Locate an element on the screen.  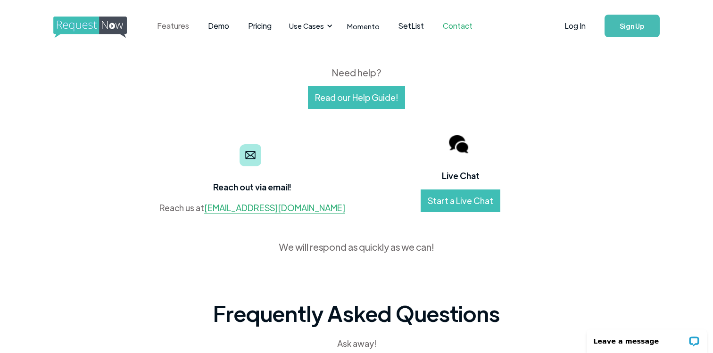
a: Features is located at coordinates (173, 26).